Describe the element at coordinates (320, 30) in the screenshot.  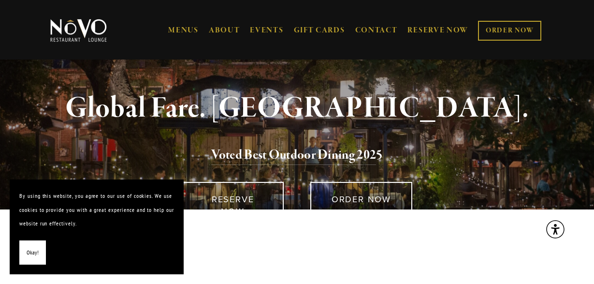
I see `a: GIFT CARDS` at that location.